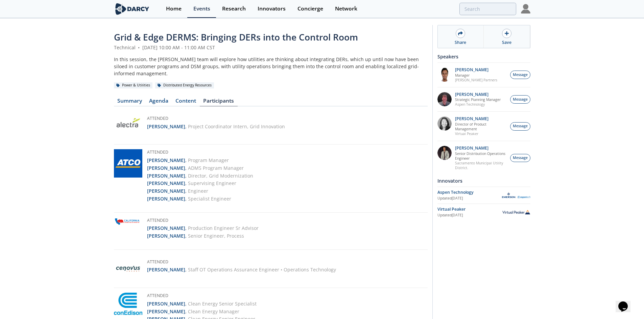 The width and height of the screenshot is (644, 319). Describe the element at coordinates (222, 303) in the screenshot. I see `span: Clean Energy Senior Specialist` at that location.